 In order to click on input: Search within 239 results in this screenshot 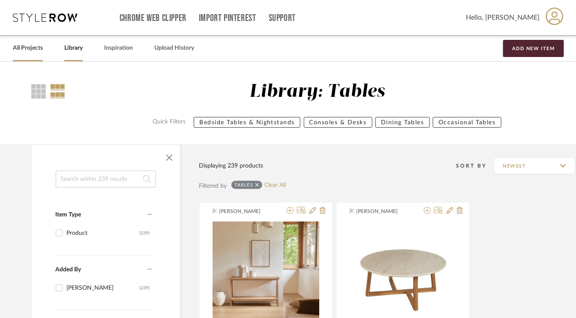, I will do `click(106, 179)`.